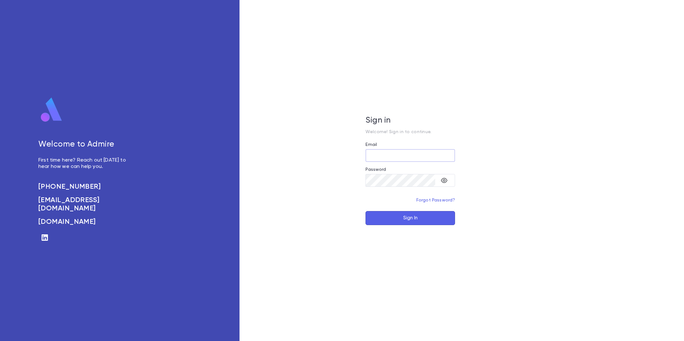  Describe the element at coordinates (410, 132) in the screenshot. I see `p: Welcome! Sign in to continue.` at that location.